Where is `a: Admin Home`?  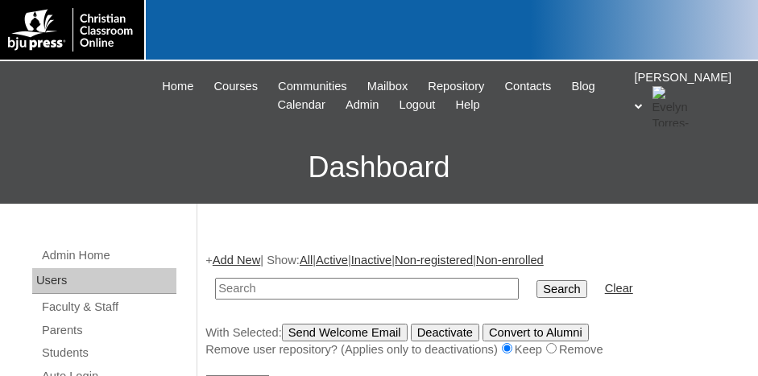 a: Admin Home is located at coordinates (108, 255).